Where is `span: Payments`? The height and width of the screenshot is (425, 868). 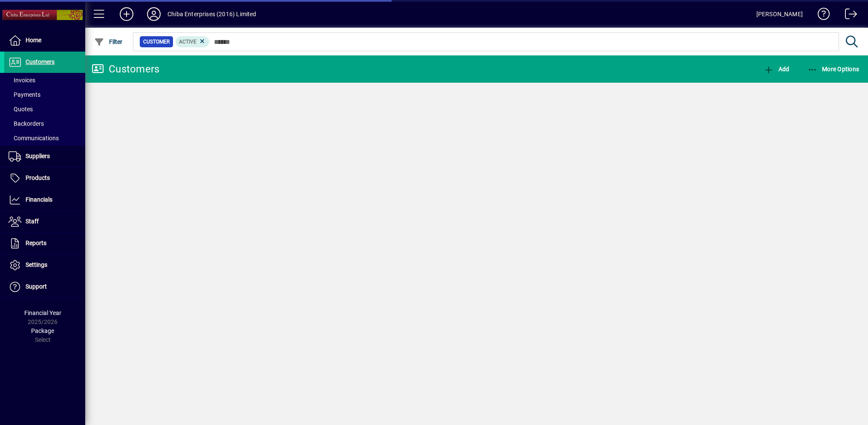
span: Payments is located at coordinates (24, 95).